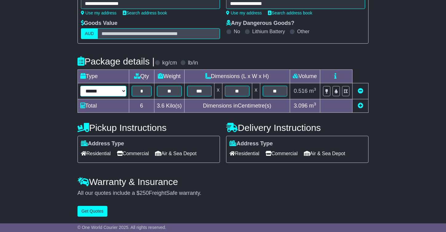 This screenshot has height=232, width=446. What do you see at coordinates (144, 193) in the screenshot?
I see `span: 250` at bounding box center [144, 193].